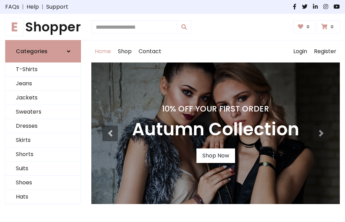  Describe the element at coordinates (43, 51) in the screenshot. I see `a: Categories` at that location.